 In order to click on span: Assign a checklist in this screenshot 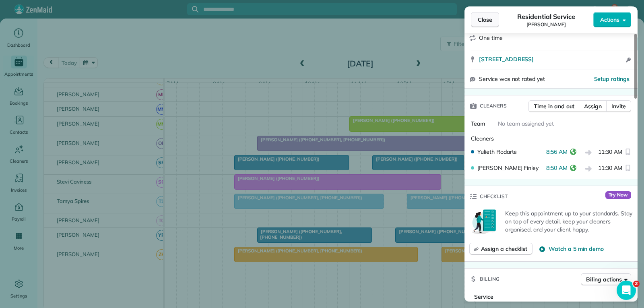, I will do `click(504, 249)`.